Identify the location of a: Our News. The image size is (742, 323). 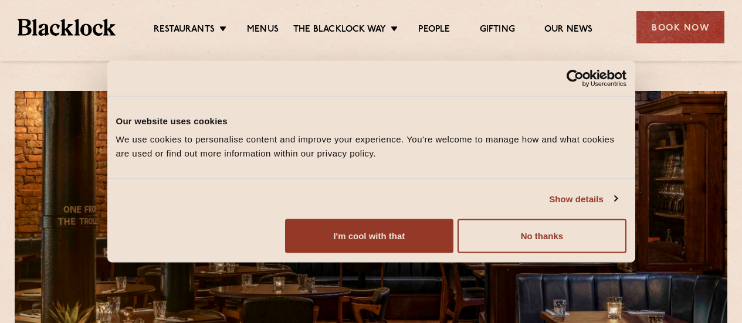
(569, 31).